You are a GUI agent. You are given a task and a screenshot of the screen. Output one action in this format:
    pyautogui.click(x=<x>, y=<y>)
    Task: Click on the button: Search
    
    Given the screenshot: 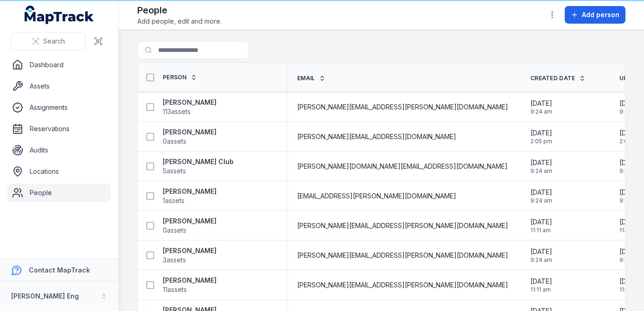 What is the action you would take?
    pyautogui.click(x=48, y=41)
    